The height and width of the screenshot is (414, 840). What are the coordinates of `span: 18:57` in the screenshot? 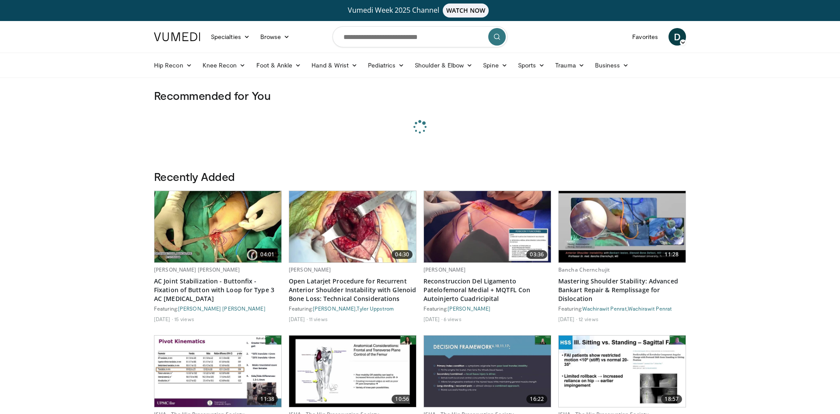 It's located at (672, 399).